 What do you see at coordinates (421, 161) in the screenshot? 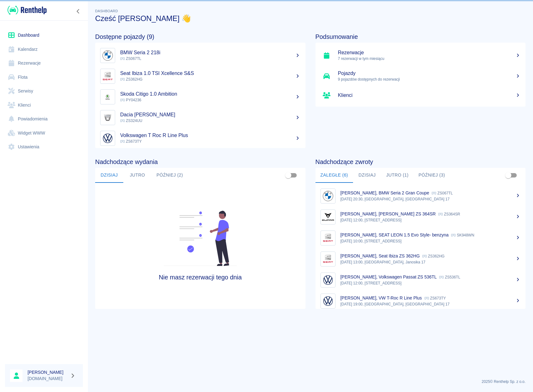
I see `h4: Nadchodzące zwroty` at bounding box center [421, 161].